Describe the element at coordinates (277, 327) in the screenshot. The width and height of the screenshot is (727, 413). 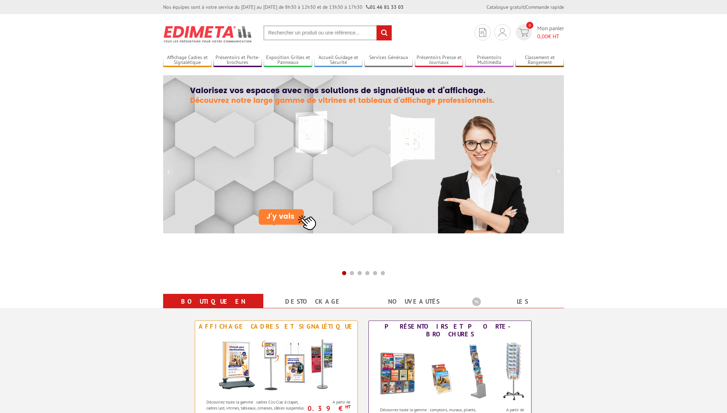
I see `div: Affichage Cadres et Signalétique` at that location.